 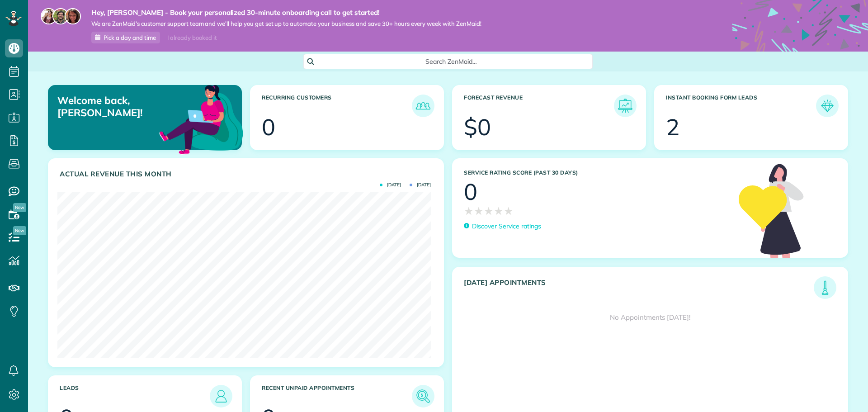 I want to click on span: We are ZenMaid’s customer support team and we’ll help you get set up to automate your business an..., so click(x=286, y=23).